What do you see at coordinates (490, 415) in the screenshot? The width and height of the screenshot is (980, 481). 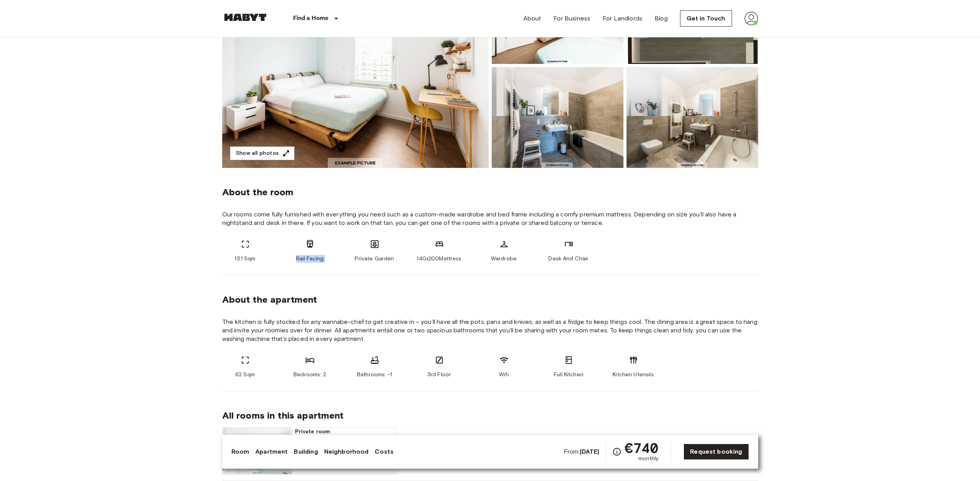 I see `span: All rooms in this apartment` at bounding box center [490, 415].